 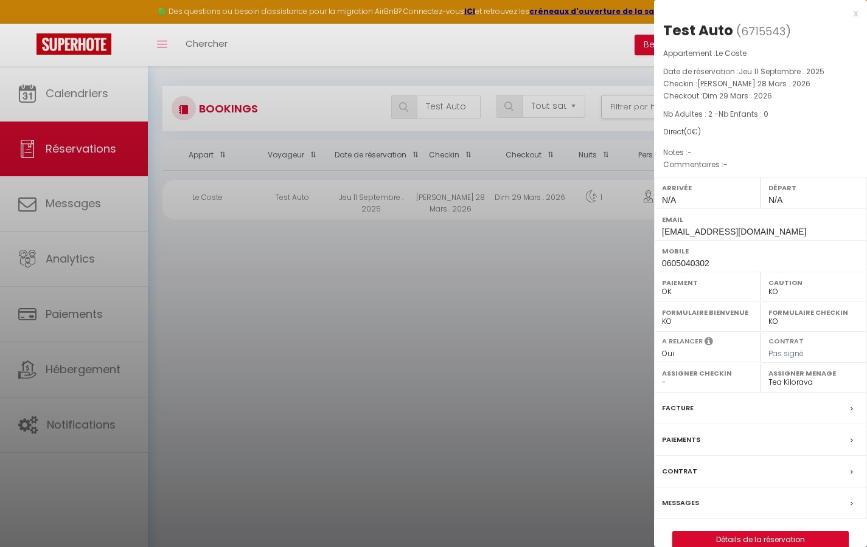 What do you see at coordinates (786, 353) in the screenshot?
I see `span: Pas signé` at bounding box center [786, 353].